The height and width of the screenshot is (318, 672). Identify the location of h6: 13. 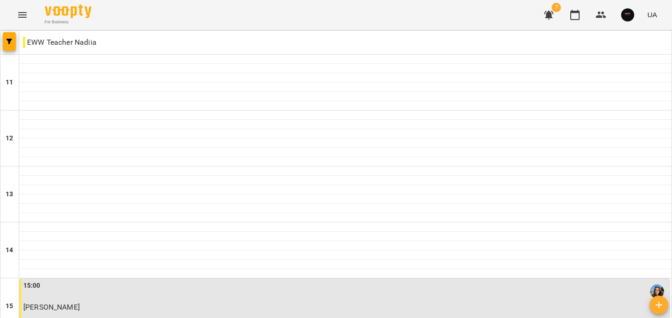
(9, 194).